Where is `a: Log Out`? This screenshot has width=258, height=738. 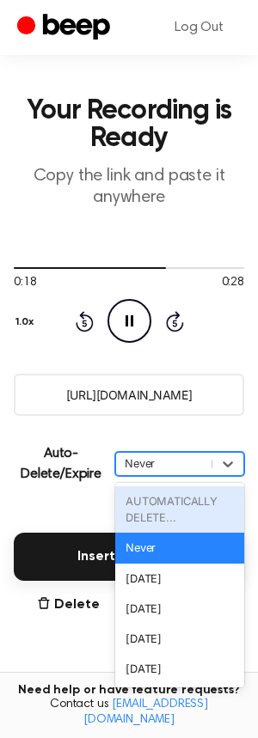
a: Log Out is located at coordinates (198, 27).